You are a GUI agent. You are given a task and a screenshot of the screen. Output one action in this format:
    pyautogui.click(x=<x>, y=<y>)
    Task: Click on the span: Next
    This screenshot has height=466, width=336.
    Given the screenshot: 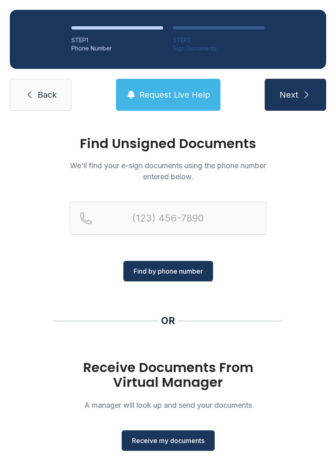 What is the action you would take?
    pyautogui.click(x=289, y=95)
    